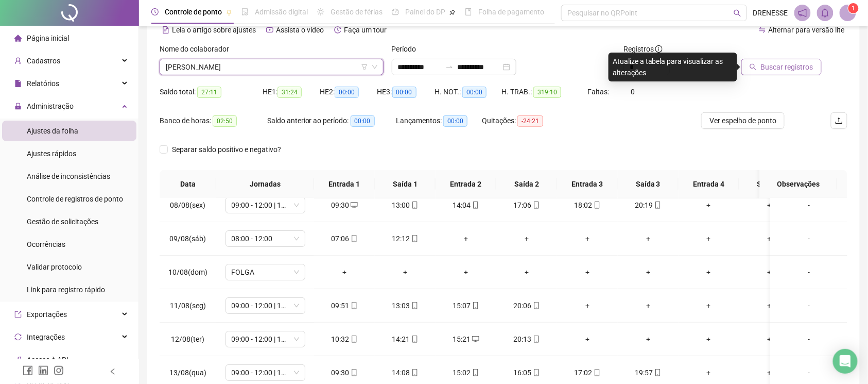  I want to click on span: Assista o vídeo, so click(300, 30).